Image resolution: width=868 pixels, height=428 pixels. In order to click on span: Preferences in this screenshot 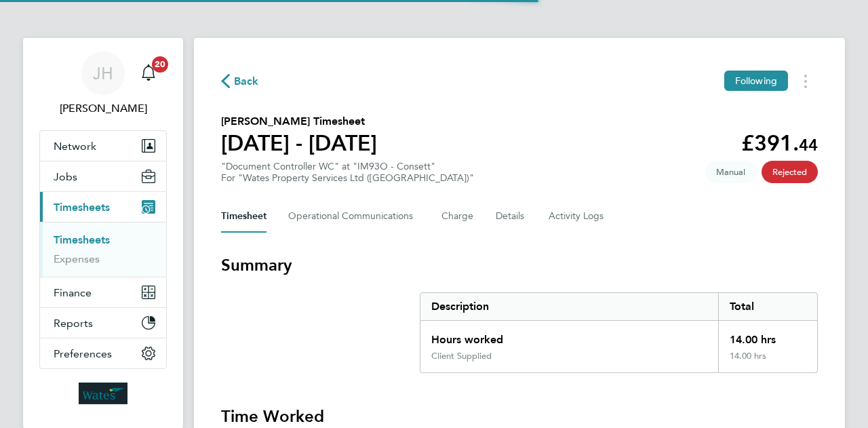, I will do `click(83, 353)`.